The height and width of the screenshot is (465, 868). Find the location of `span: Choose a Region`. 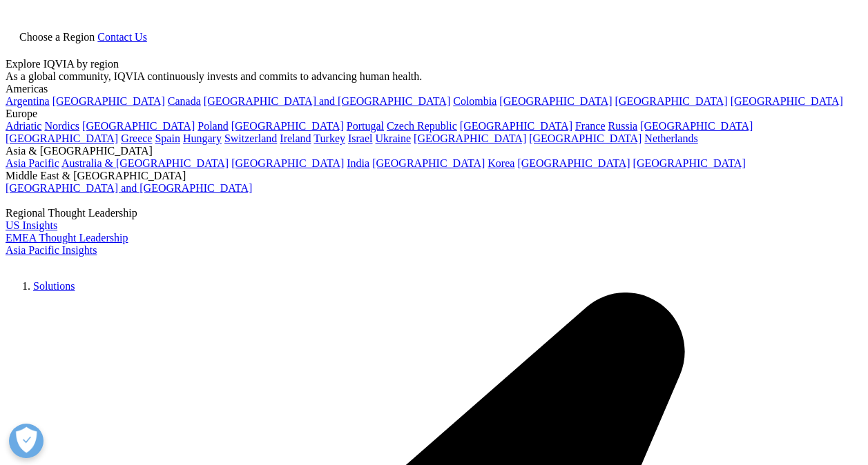

span: Choose a Region is located at coordinates (56, 36).